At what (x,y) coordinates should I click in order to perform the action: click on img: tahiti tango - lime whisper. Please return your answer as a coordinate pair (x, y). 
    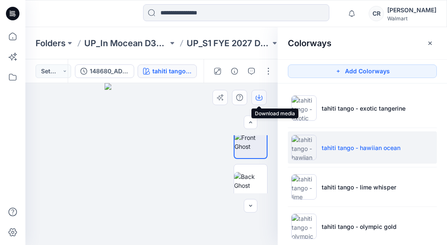
    Looking at the image, I should click on (304, 187).